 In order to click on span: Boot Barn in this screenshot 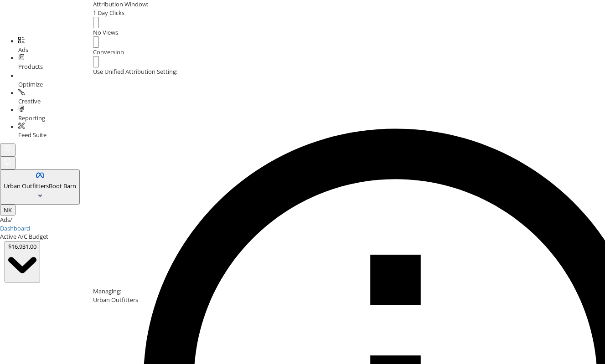, I will do `click(63, 186)`.